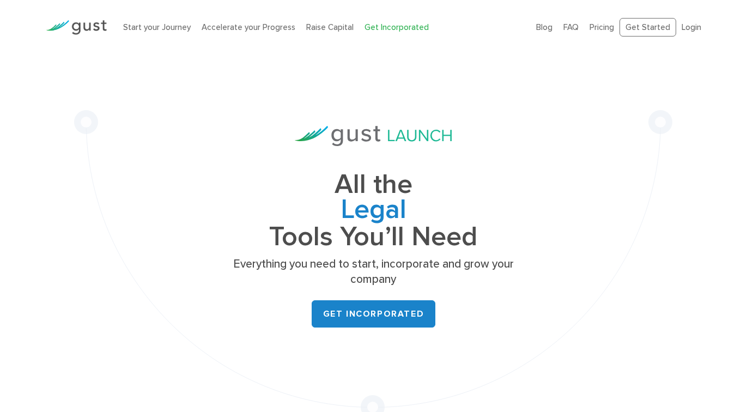 This screenshot has height=412, width=747. Describe the element at coordinates (157, 27) in the screenshot. I see `a: Start your Journey` at that location.